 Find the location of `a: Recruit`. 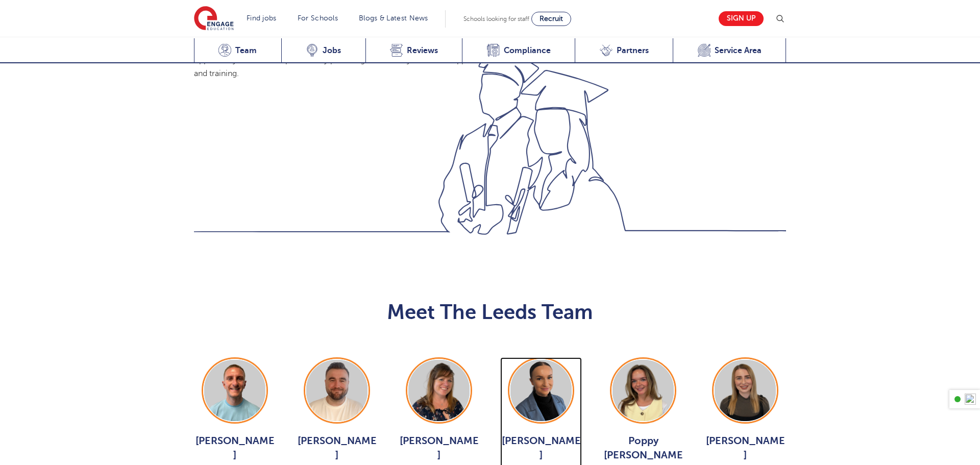

a: Recruit is located at coordinates (551, 19).